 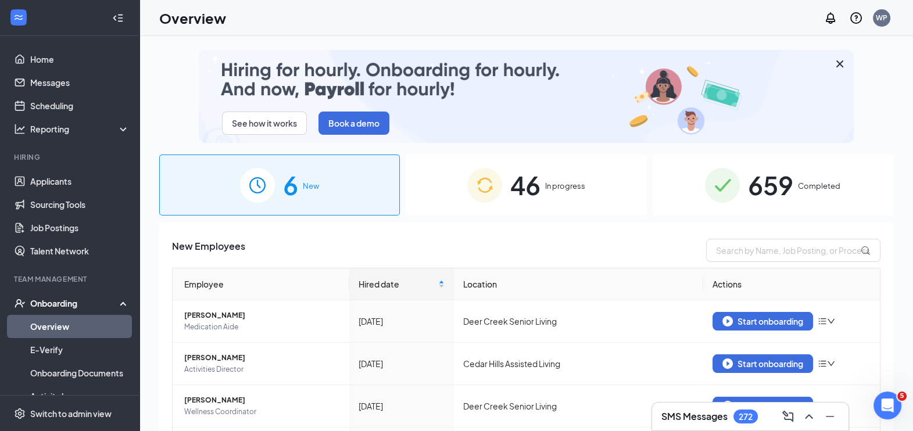 I want to click on svg: Notifications, so click(x=831, y=18).